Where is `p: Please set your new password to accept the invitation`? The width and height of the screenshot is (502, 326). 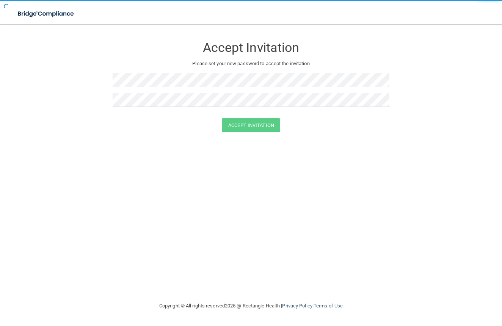
p: Please set your new password to accept the invitation is located at coordinates (251, 64).